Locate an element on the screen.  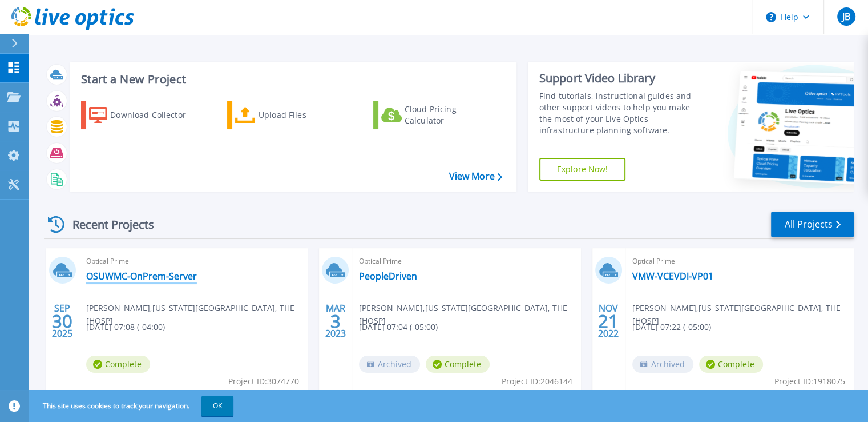
a: VMW-VCEVDI-VP01 is located at coordinates (673, 276).